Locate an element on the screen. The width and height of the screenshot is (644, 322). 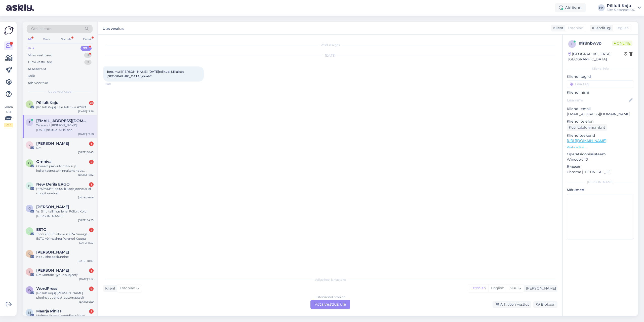
div: Re: is located at coordinates (65, 148).